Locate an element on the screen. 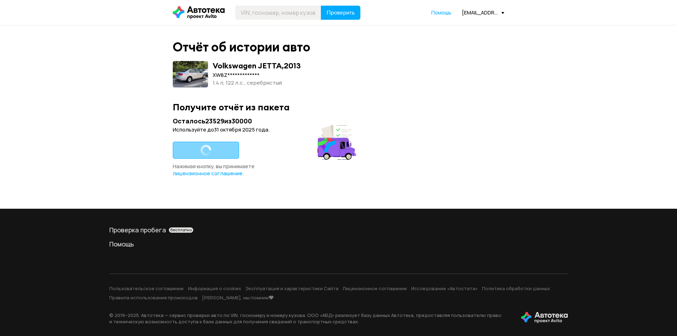 This screenshot has height=336, width=677. p: Информация о cookies is located at coordinates (215, 289).